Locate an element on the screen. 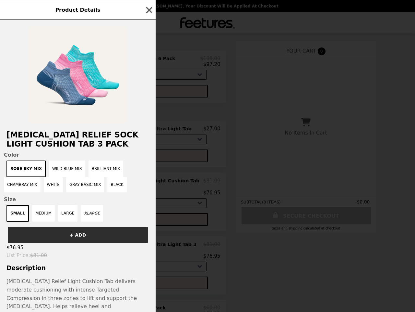 The height and width of the screenshot is (312, 415). button: Black is located at coordinates (117, 184).